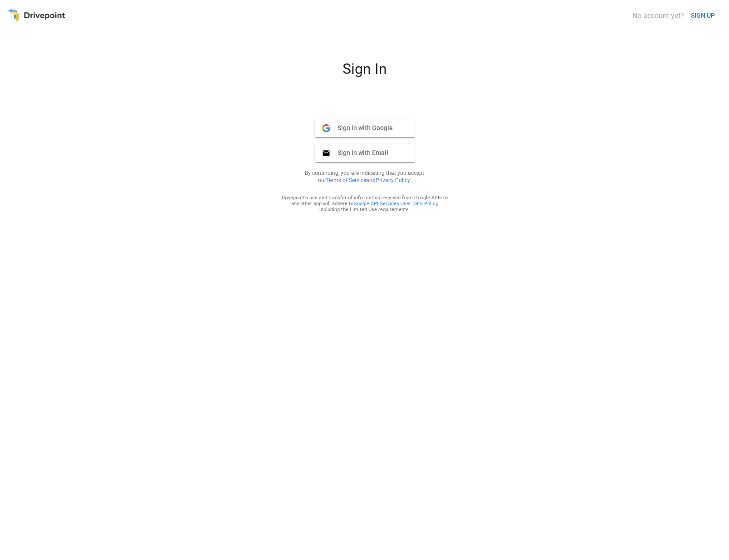 The width and height of the screenshot is (729, 560). What do you see at coordinates (359, 153) in the screenshot?
I see `span: Sign in with Email` at bounding box center [359, 153].